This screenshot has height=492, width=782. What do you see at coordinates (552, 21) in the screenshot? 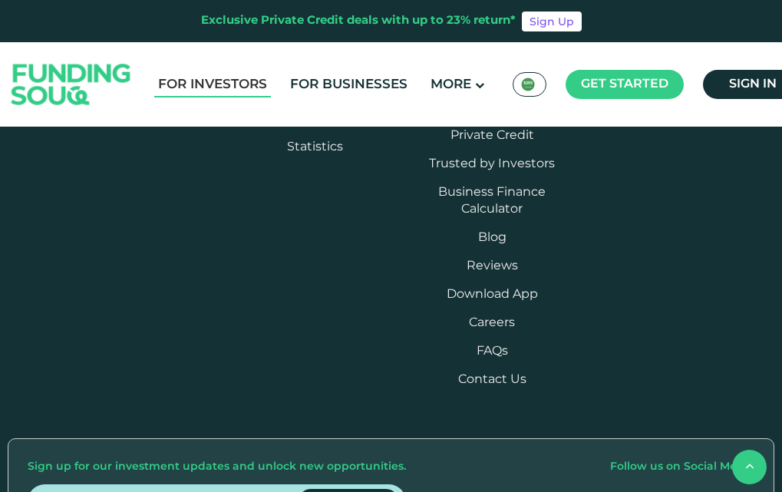
I see `a: Sign Up` at bounding box center [552, 21].